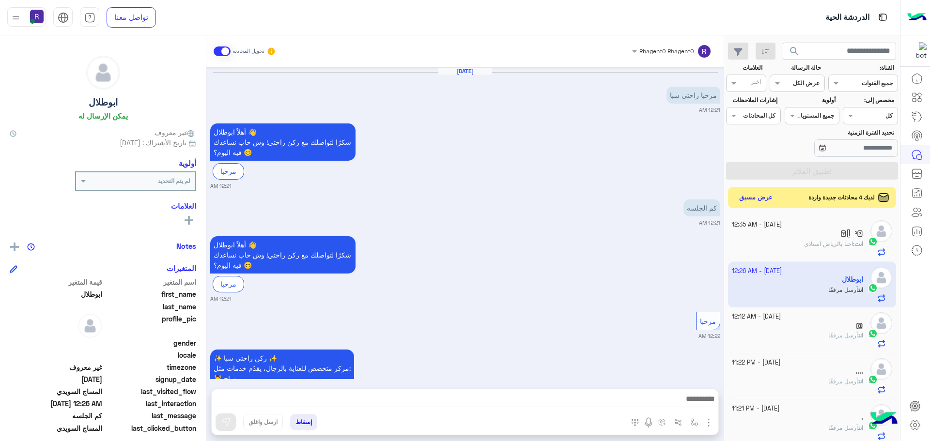  What do you see at coordinates (795, 51) in the screenshot?
I see `span: search` at bounding box center [795, 51].